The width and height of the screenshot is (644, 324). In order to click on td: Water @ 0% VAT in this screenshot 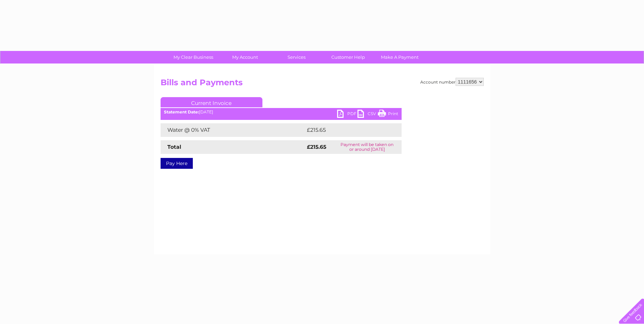, I will do `click(233, 130)`.